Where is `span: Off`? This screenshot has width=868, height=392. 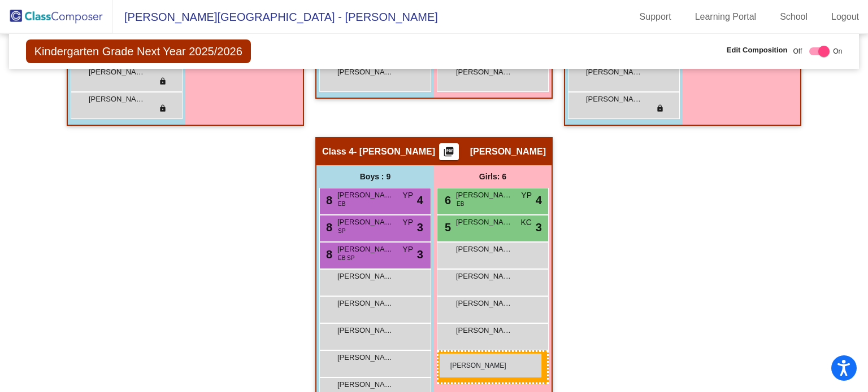
span: Off is located at coordinates (797, 51).